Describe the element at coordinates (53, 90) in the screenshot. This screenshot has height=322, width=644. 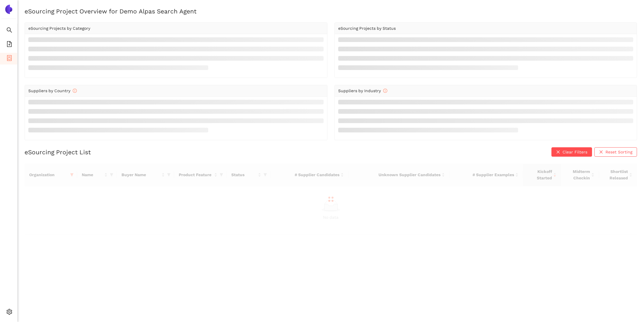
I see `span: Suppliers by Country` at that location.